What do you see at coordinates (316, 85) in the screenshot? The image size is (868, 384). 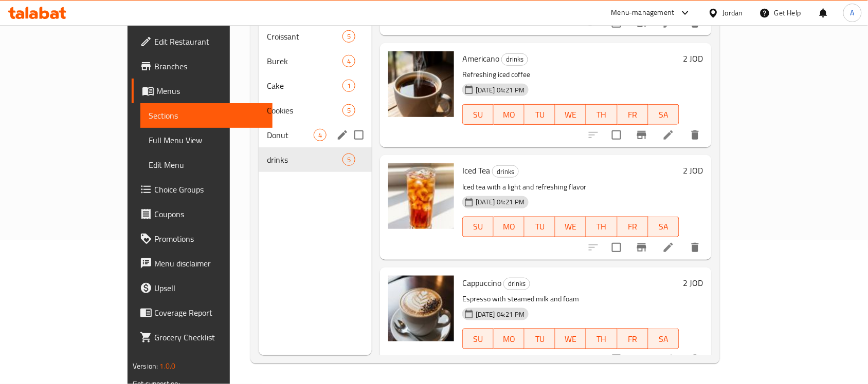 I see `div: Cake1` at bounding box center [316, 85].